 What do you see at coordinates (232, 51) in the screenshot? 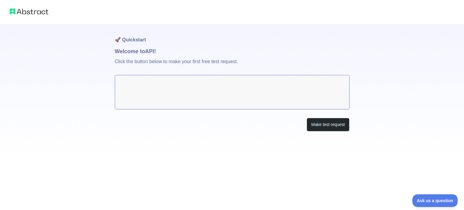
I see `h1: Welcome to API!` at bounding box center [232, 51].